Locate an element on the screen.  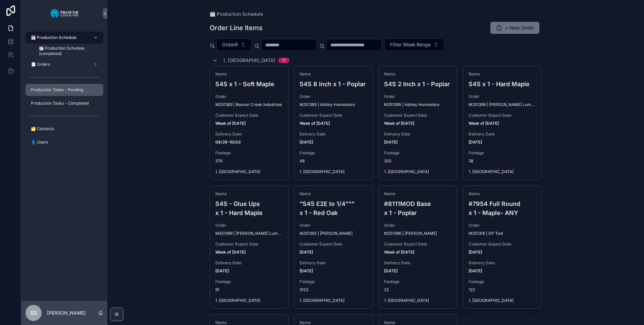
span: Order# is located at coordinates (230, 45).